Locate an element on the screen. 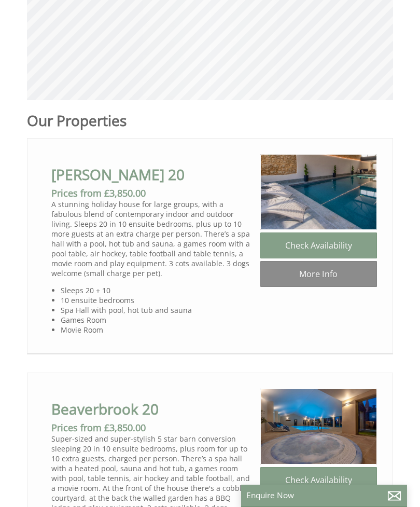  li: Games Room is located at coordinates (156, 319).